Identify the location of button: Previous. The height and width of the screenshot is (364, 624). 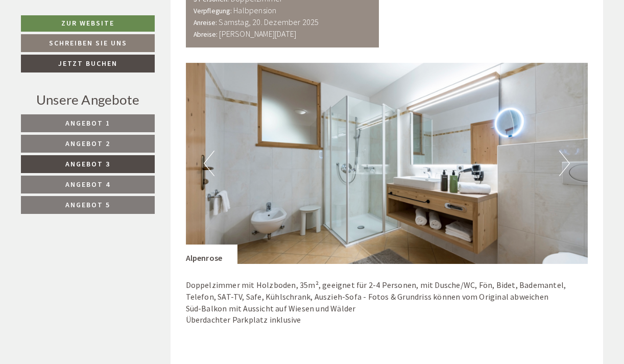
(209, 164).